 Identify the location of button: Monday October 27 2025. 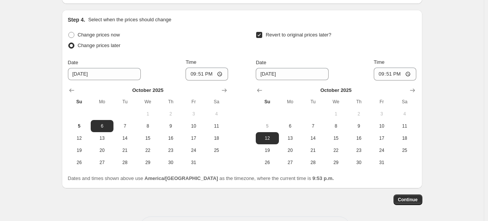
(102, 162).